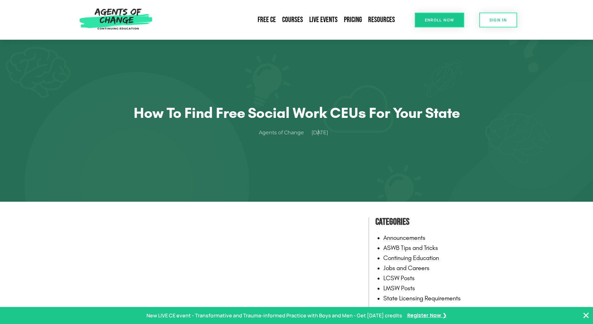 This screenshot has height=324, width=593. Describe the element at coordinates (498, 20) in the screenshot. I see `a: SIGN IN` at that location.